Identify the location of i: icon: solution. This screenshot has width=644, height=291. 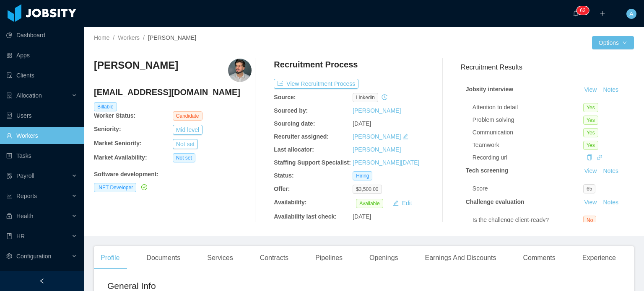
(9, 96).